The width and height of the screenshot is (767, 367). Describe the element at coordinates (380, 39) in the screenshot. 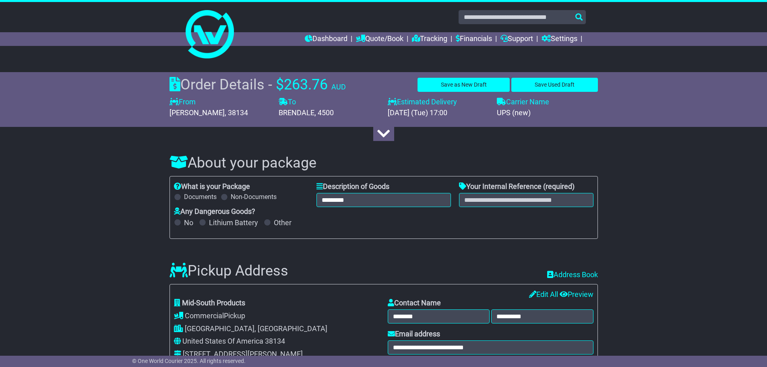

I see `a: Quote/Book` at that location.